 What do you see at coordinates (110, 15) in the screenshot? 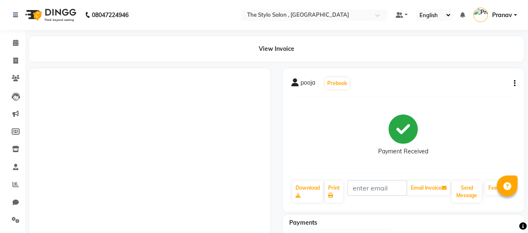
I see `b: 08047224946` at bounding box center [110, 15].